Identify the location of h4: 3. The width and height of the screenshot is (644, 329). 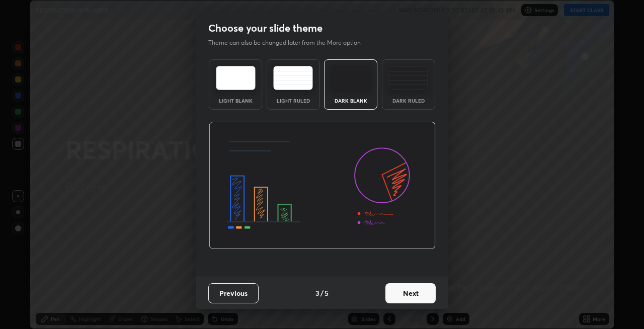
(317, 293).